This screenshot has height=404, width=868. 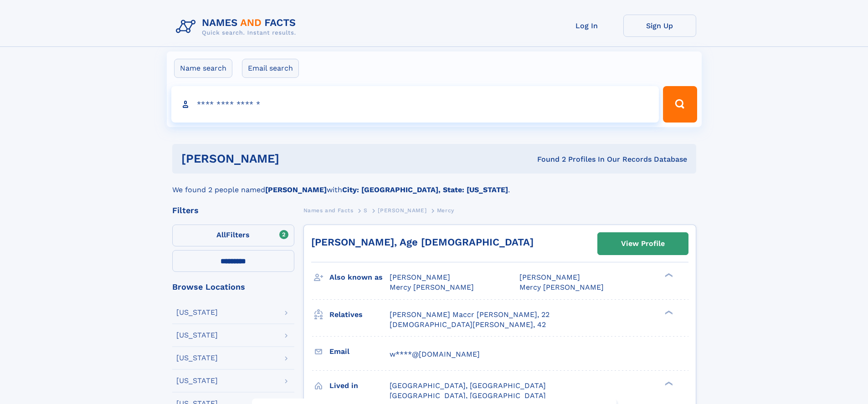 I want to click on h3: Also known as, so click(x=360, y=277).